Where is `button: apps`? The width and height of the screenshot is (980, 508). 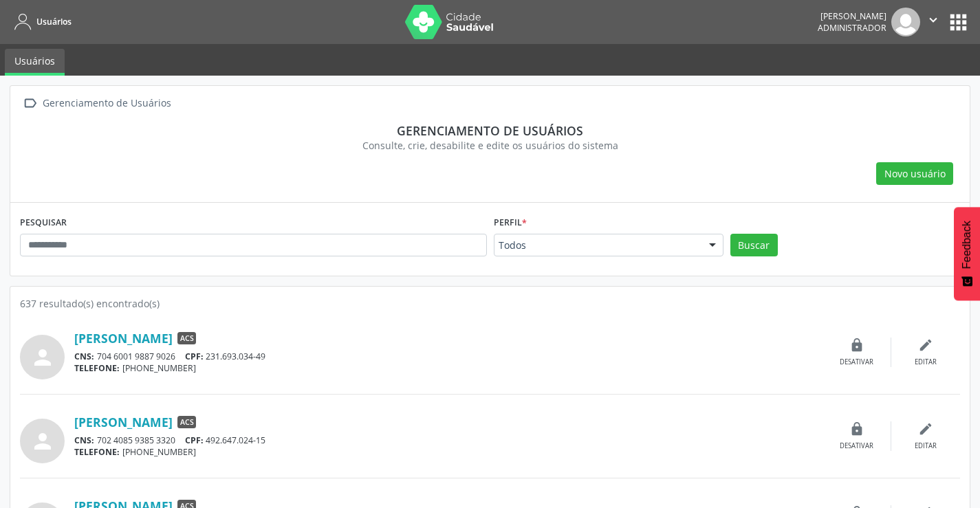 button: apps is located at coordinates (958, 22).